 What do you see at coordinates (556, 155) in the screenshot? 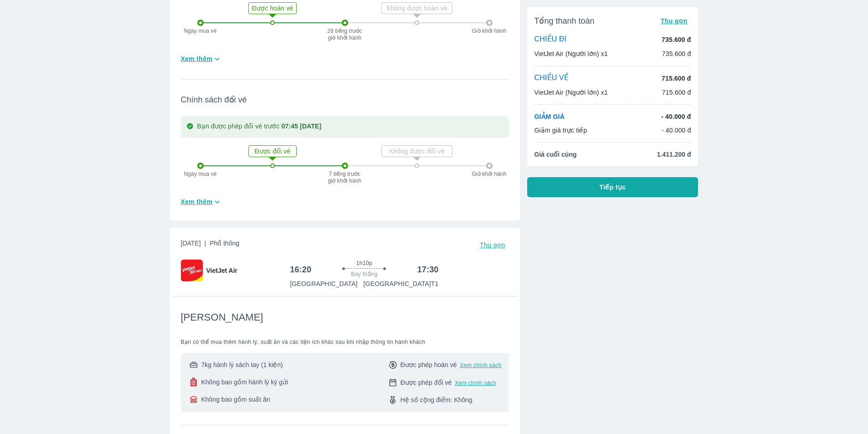
I see `span: Giá cuối cùng` at bounding box center [556, 155].